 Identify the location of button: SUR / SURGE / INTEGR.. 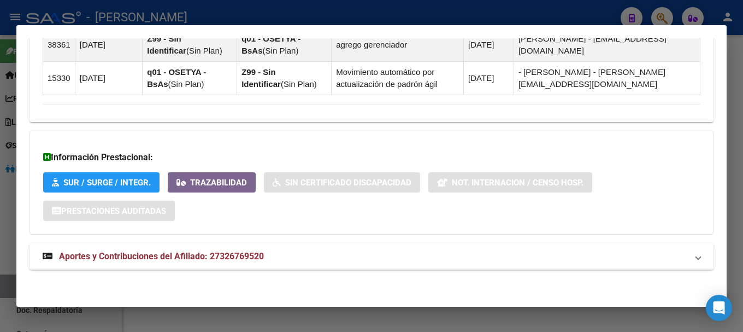
(101, 182).